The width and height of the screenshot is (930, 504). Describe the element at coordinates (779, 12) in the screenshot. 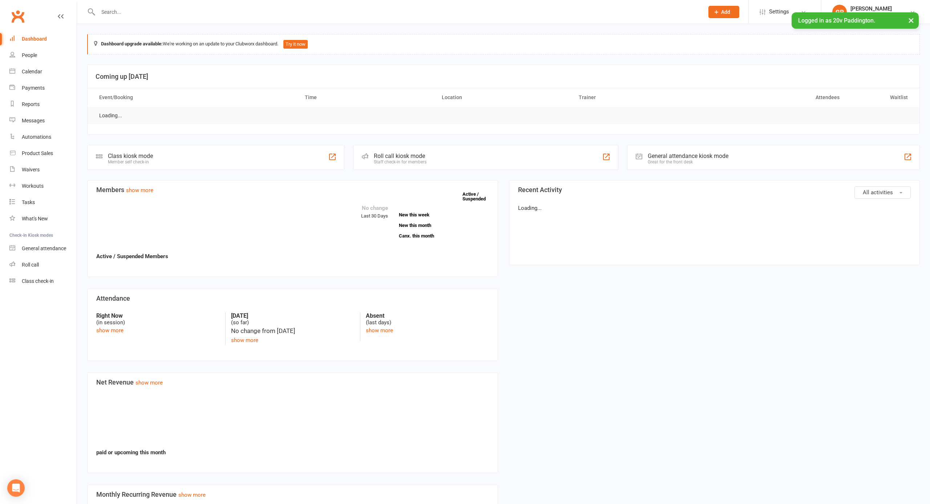

I see `span: Settings` at that location.